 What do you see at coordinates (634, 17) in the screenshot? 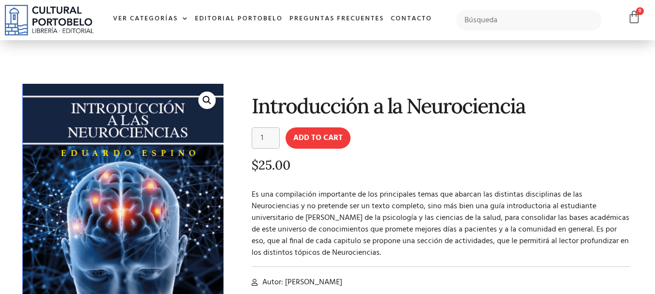
I see `a: 0` at bounding box center [634, 17].